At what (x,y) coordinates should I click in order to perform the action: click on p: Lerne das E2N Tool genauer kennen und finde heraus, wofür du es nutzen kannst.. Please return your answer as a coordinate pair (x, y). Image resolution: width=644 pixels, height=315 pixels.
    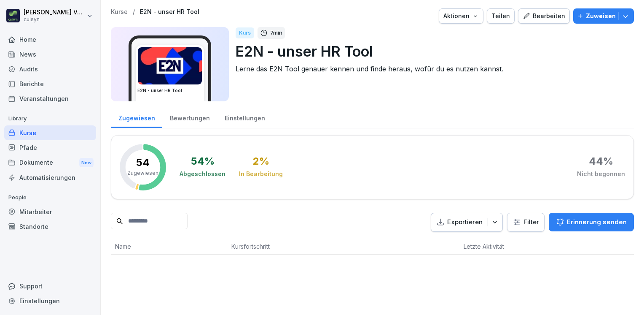
    Looking at the image, I should click on (431, 69).